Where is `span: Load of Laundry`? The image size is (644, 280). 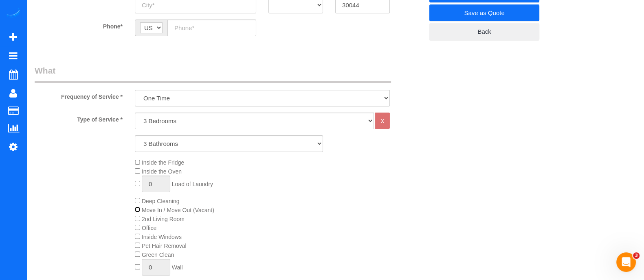 span: Load of Laundry is located at coordinates (192, 184).